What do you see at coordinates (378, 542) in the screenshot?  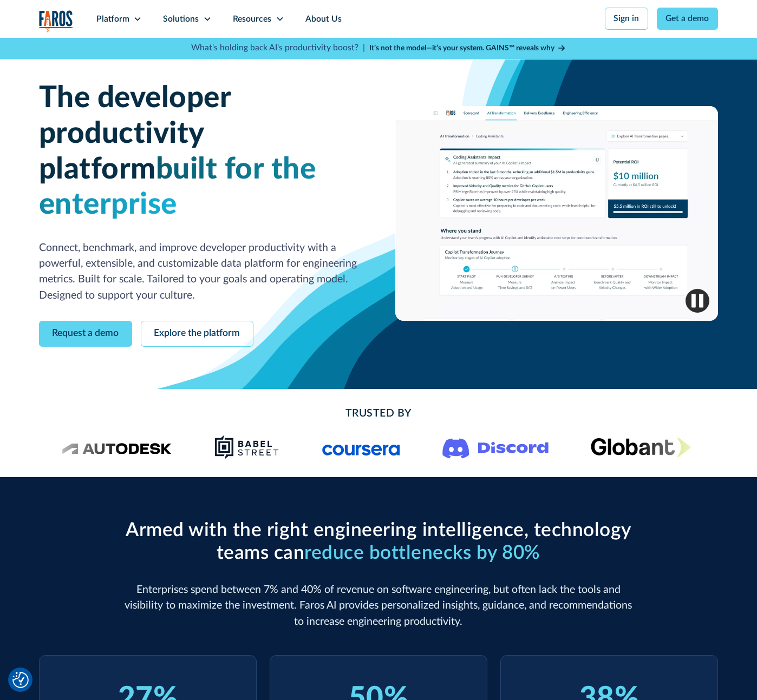 I see `h2: Armed with the right engineering intelligence, technology teams can` at bounding box center [378, 542].